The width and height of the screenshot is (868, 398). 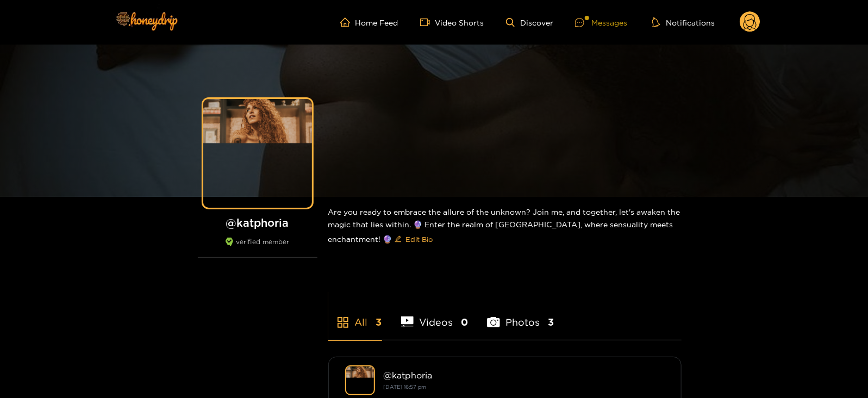 What do you see at coordinates (427, 22) in the screenshot?
I see `span: video-camera` at bounding box center [427, 22].